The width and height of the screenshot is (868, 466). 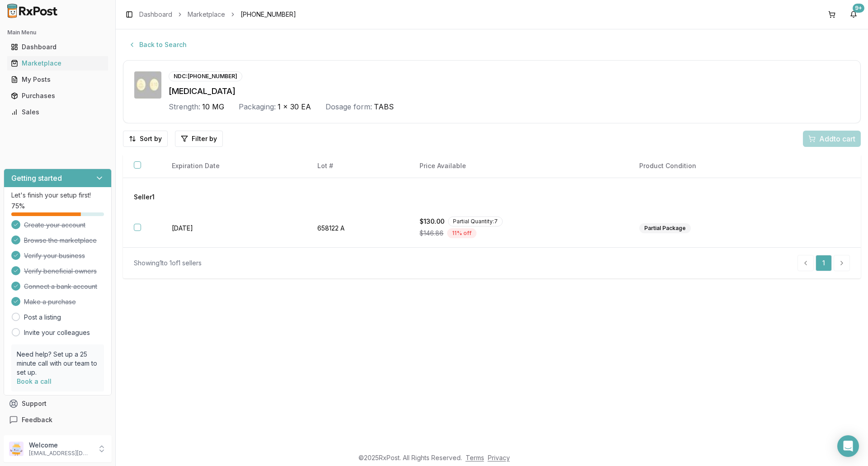 I want to click on span: Make a purchase, so click(x=50, y=302).